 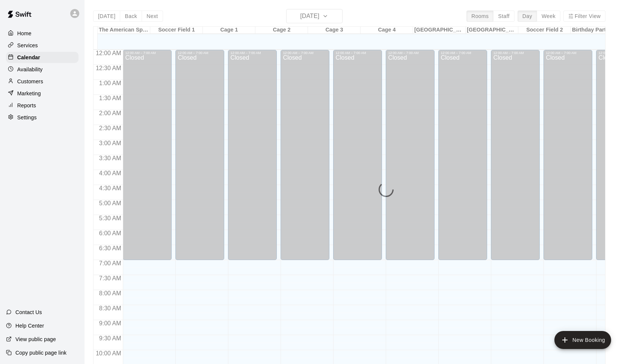 I want to click on p: Home, so click(x=24, y=33).